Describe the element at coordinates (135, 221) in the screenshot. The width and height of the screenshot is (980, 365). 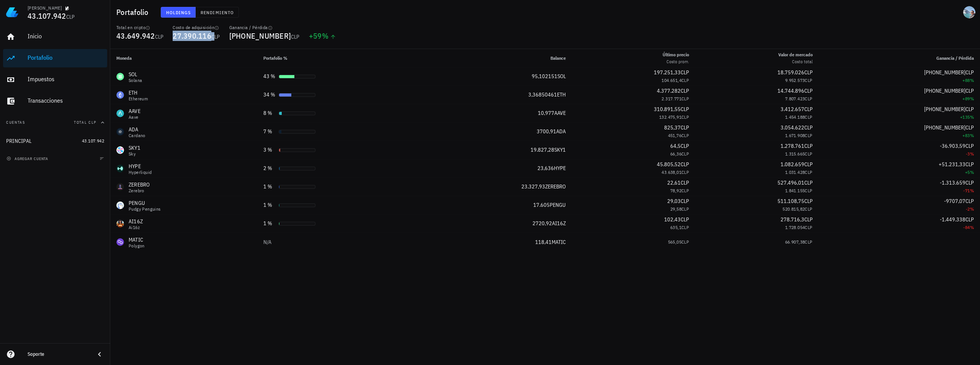
I see `div: AI16Z` at that location.